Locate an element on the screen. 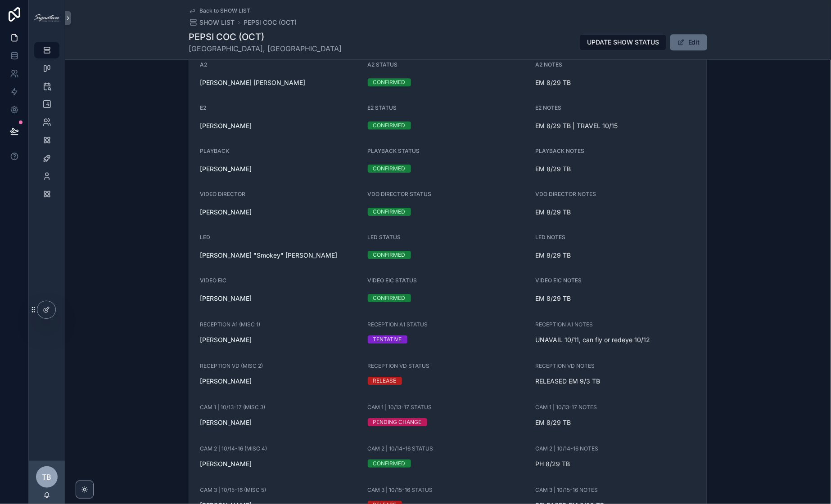 The width and height of the screenshot is (831, 504). span: UPDATE SHOW STATUS is located at coordinates (623, 42).